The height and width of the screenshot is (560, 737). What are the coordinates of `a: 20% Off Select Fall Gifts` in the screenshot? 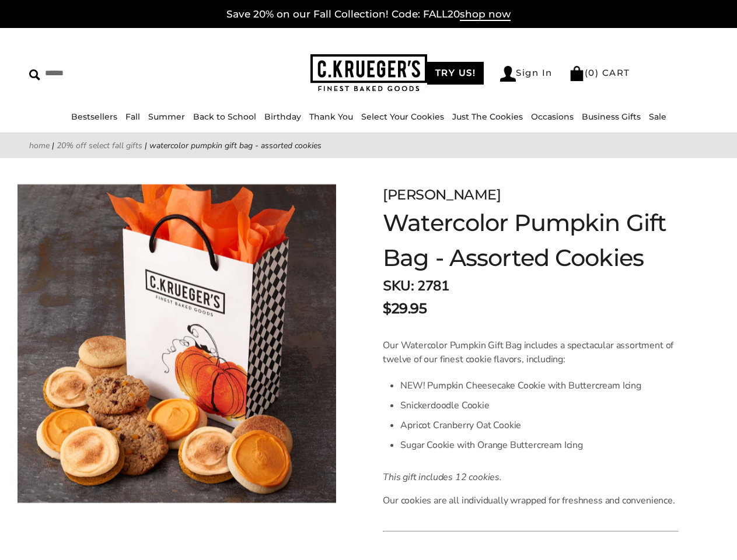 It's located at (99, 145).